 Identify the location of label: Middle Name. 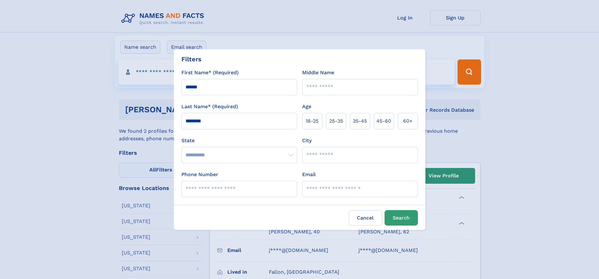
(318, 73).